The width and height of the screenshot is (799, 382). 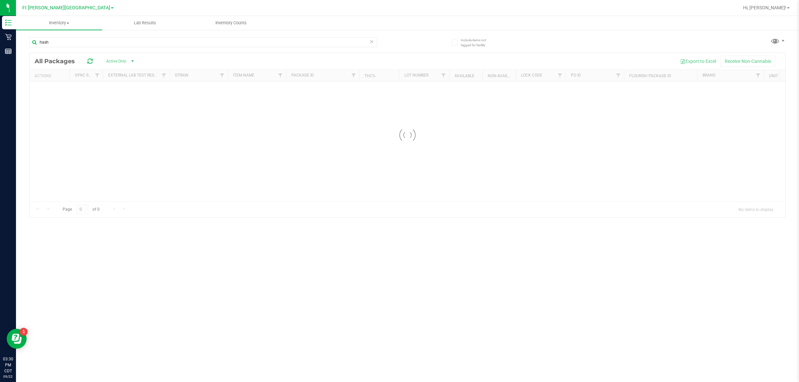 What do you see at coordinates (8, 23) in the screenshot?
I see `inline-svg: Inventory` at bounding box center [8, 23].